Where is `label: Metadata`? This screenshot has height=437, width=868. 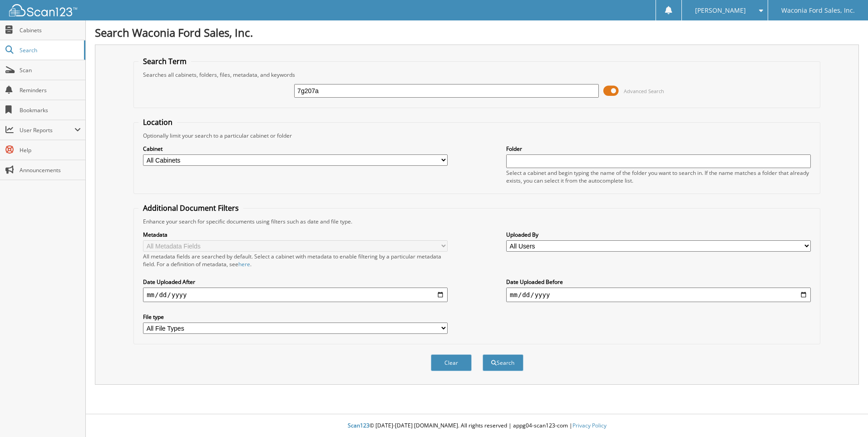
label: Metadata is located at coordinates (295, 234).